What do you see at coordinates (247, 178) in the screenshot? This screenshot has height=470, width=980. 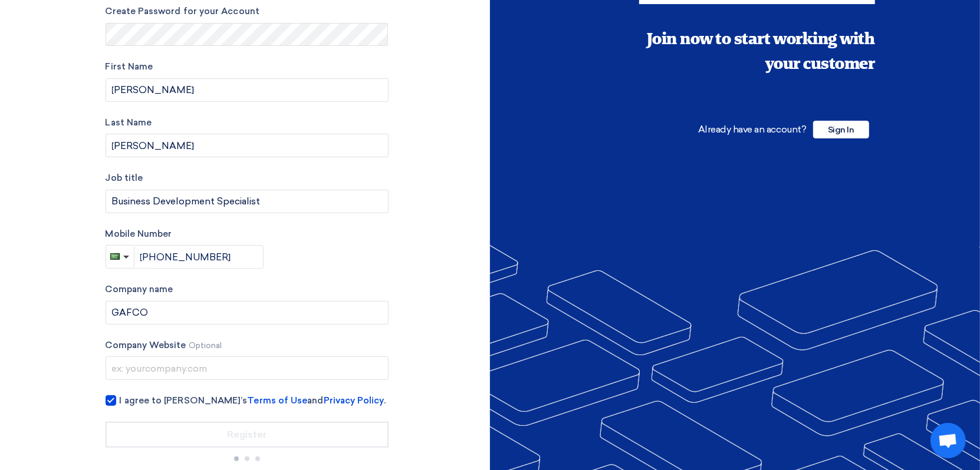 I see `label: Job title` at bounding box center [247, 178].